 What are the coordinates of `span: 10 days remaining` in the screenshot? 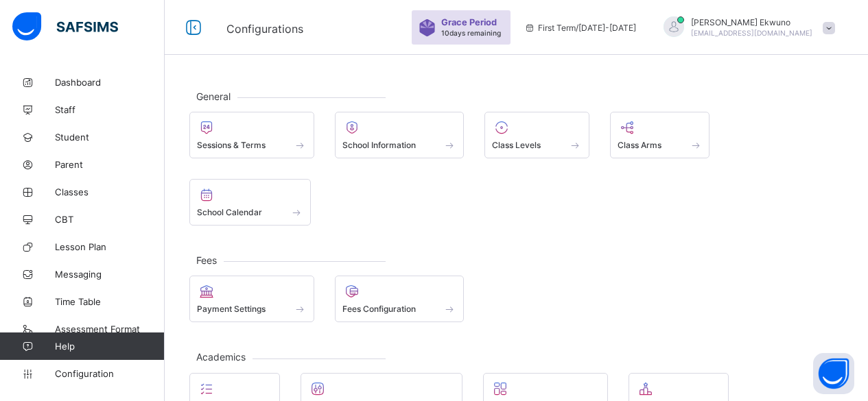 It's located at (471, 33).